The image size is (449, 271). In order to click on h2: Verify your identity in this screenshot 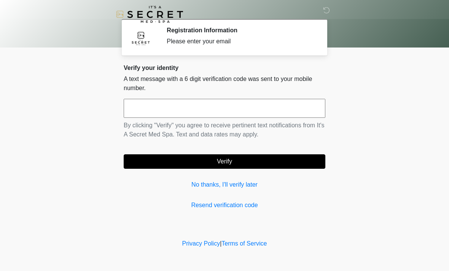, I will do `click(224, 68)`.